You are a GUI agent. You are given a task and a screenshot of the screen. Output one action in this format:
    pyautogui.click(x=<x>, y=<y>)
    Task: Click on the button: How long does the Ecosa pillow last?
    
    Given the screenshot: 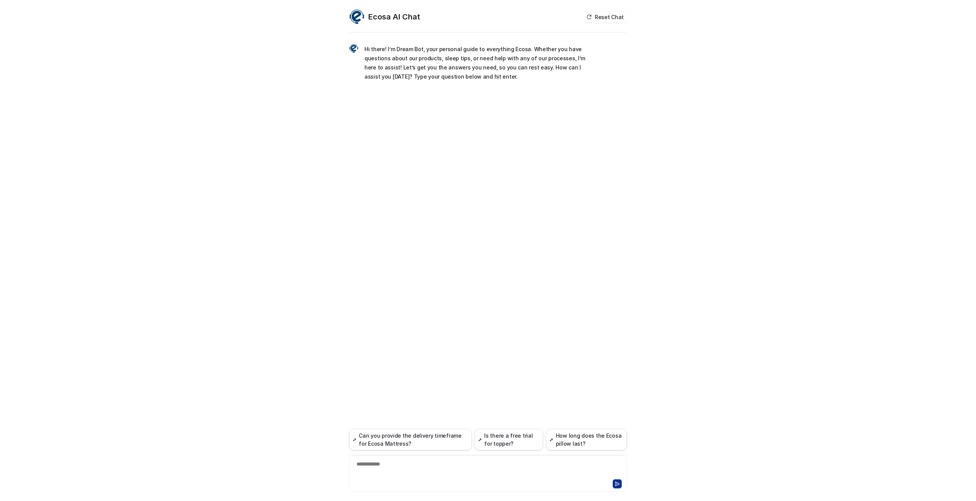 What is the action you would take?
    pyautogui.click(x=587, y=439)
    